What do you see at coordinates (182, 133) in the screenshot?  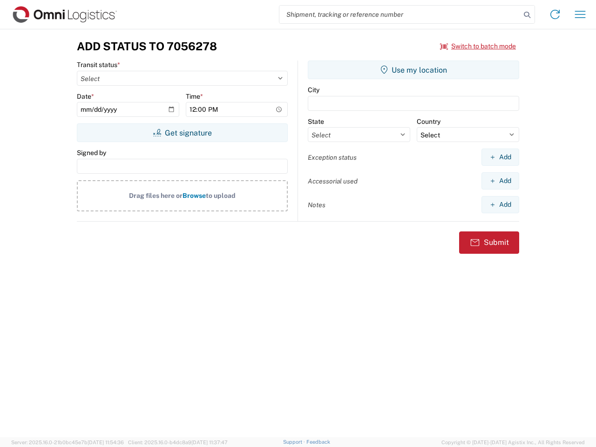 I see `button: Get signature` at bounding box center [182, 133].